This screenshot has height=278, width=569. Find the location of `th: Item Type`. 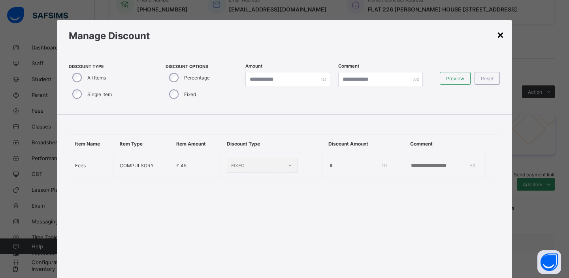

th: Item Type is located at coordinates (142, 144).